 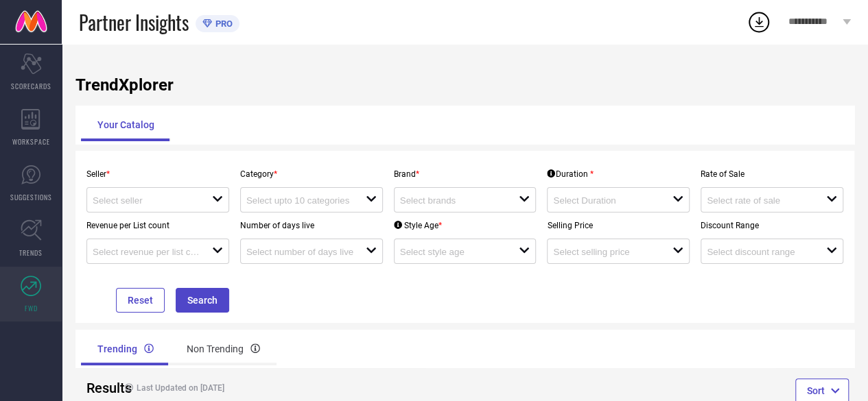 What do you see at coordinates (606, 200) in the screenshot?
I see `input: Select Duration` at bounding box center [606, 200].